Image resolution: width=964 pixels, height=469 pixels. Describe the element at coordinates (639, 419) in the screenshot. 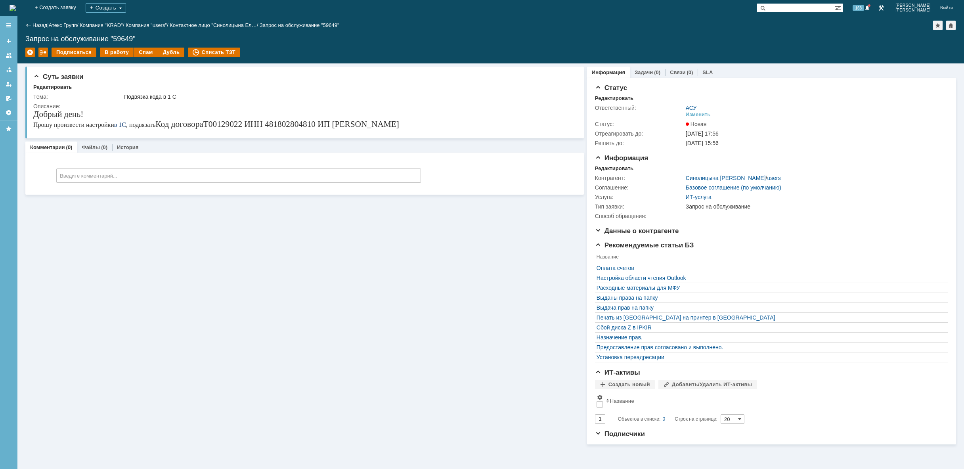

I see `span: Объектов в списке:` at that location.